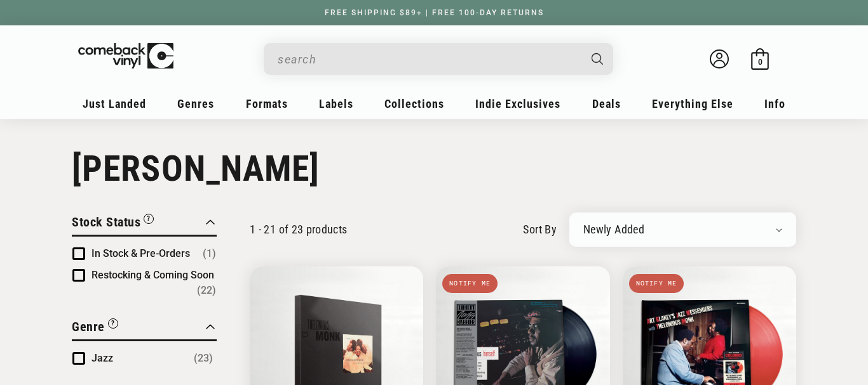 The width and height of the screenshot is (868, 385). What do you see at coordinates (693, 104) in the screenshot?
I see `span: Everything Else` at bounding box center [693, 104].